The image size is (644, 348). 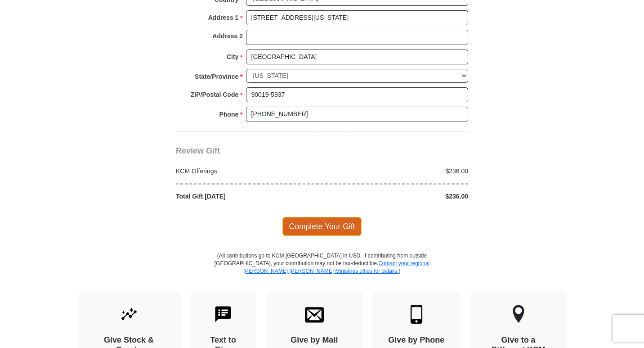 What do you see at coordinates (232, 57) in the screenshot?
I see `strong: City` at bounding box center [232, 57].